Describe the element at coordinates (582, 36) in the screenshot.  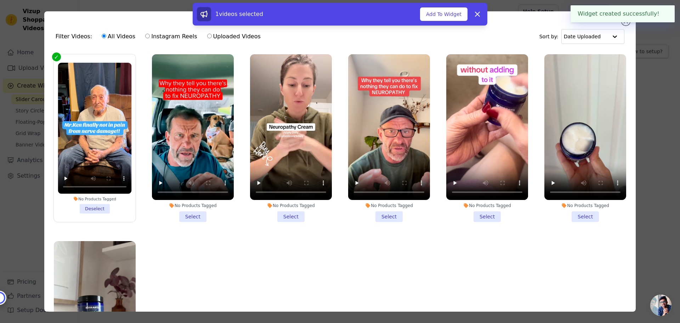
I see `div: Sort by:` at that location.